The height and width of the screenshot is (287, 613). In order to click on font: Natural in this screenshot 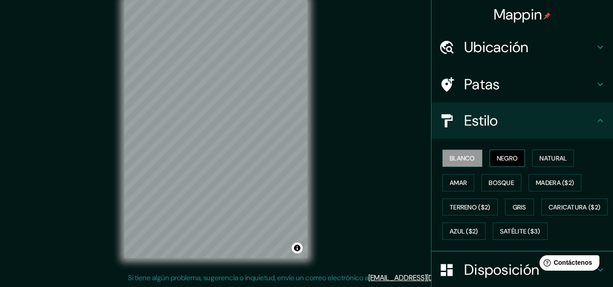, I will do `click(553, 158)`.